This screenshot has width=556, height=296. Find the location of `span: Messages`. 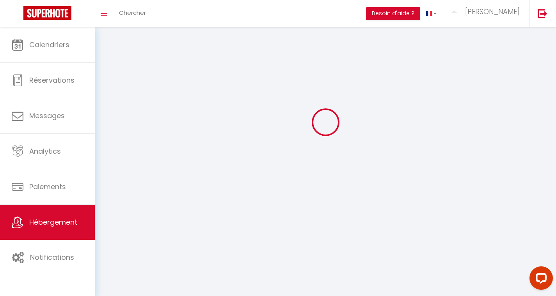

span: Messages is located at coordinates (47, 115).